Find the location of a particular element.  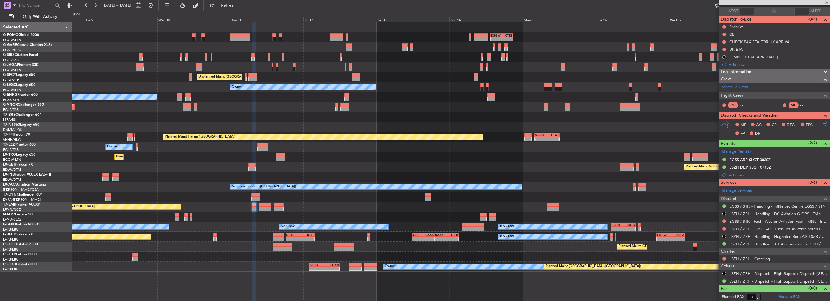

input: Trip Number is located at coordinates (36, 5).